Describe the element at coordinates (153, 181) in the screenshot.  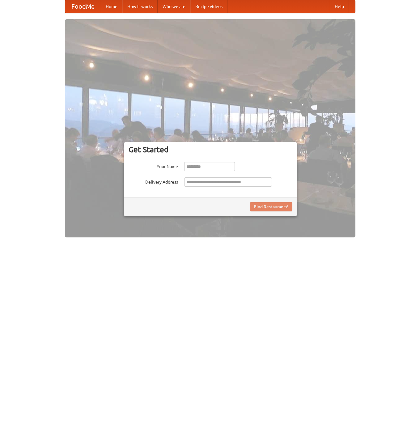
I see `label: Delivery Address` at that location.